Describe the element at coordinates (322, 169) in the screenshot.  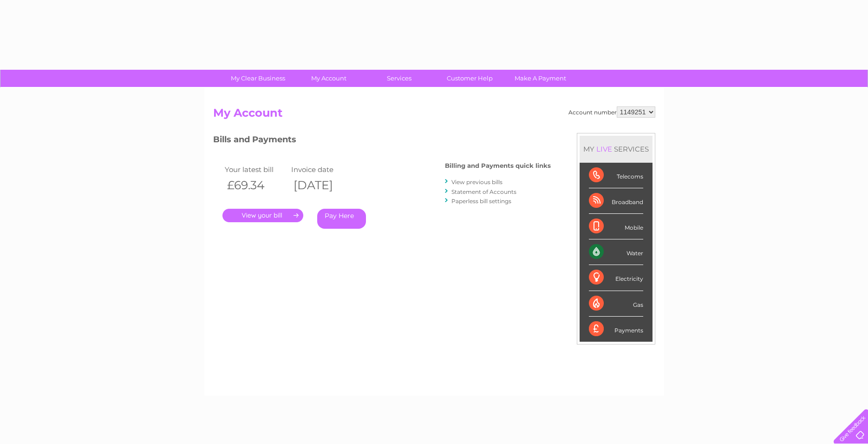
I see `td: Invoice date` at that location.